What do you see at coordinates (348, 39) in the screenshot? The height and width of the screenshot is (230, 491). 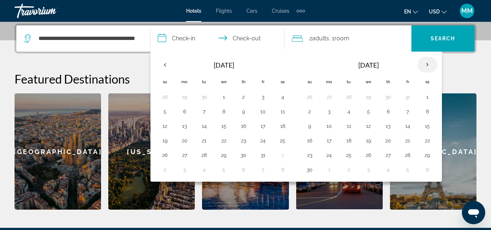 I see `button: Travelers: 2 adults, 0 children` at bounding box center [348, 39].